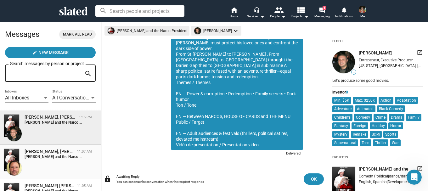 The width and height of the screenshot is (428, 191). What do you see at coordinates (108, 179) in the screenshot?
I see `mat-icon: lock` at bounding box center [108, 179].